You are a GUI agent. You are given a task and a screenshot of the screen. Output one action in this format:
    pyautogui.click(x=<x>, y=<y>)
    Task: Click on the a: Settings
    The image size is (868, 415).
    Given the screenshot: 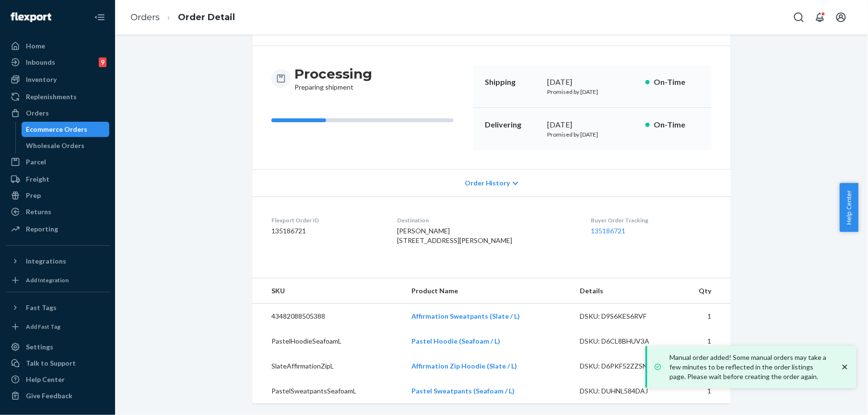 What is the action you would take?
    pyautogui.click(x=58, y=347)
    